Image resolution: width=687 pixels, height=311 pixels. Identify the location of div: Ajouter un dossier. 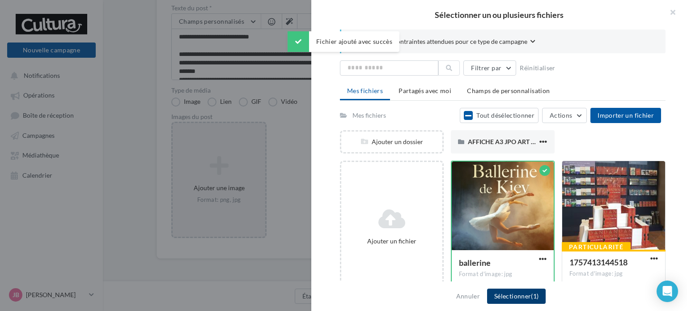
(392, 142).